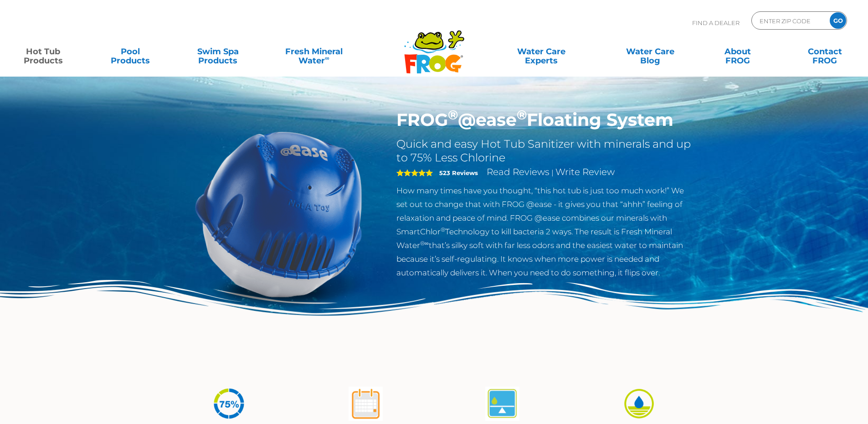 Image resolution: width=868 pixels, height=424 pixels. I want to click on input: GO, so click(838, 20).